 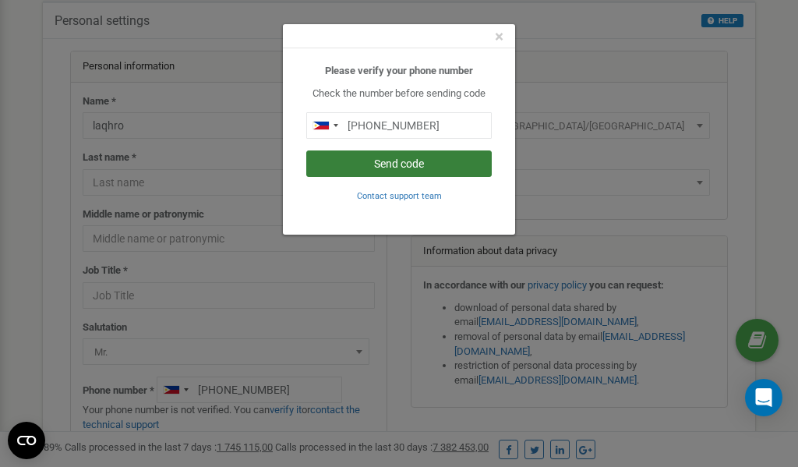 I want to click on button: Open CMP widget, so click(x=26, y=440).